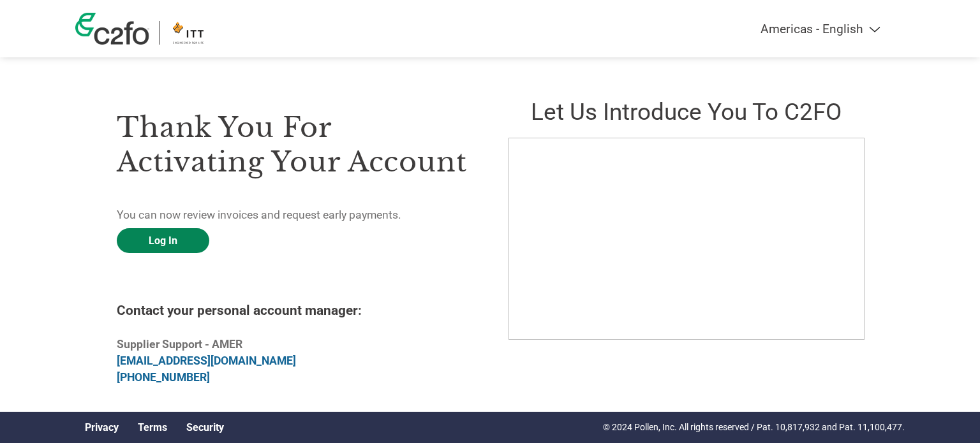  I want to click on h2: Let us introduce you to C2FO, so click(686, 111).